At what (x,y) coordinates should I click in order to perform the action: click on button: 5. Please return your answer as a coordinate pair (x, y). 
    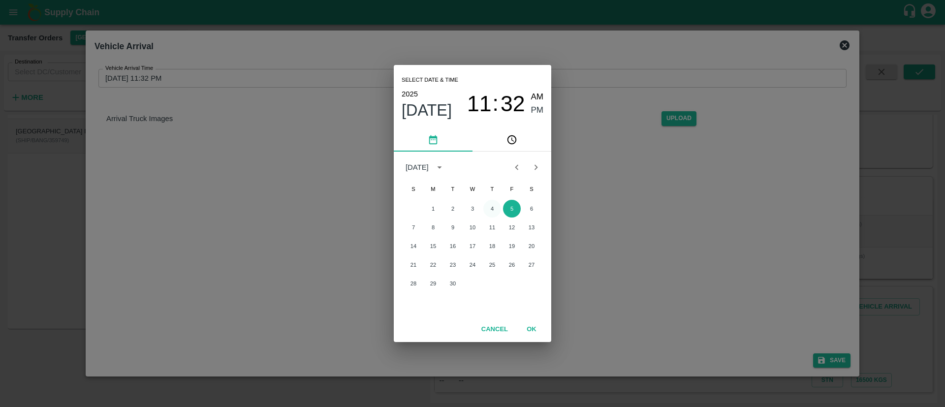
    Looking at the image, I should click on (512, 209).